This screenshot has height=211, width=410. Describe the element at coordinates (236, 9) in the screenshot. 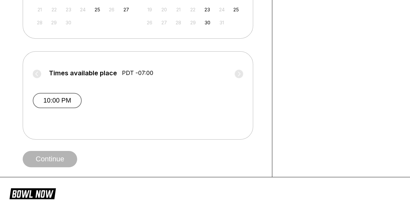

I see `div: Choose Saturday, October 25th, 2025` at that location.